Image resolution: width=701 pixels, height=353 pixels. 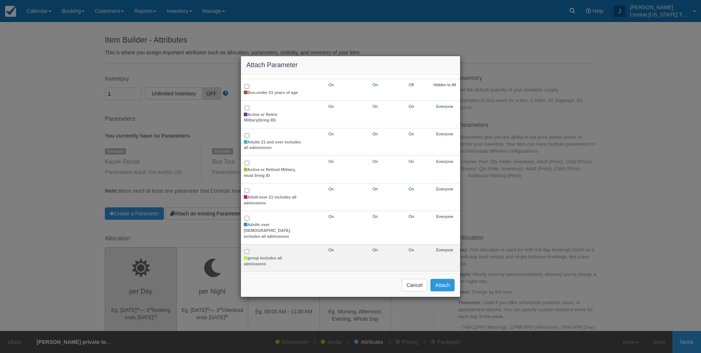 What do you see at coordinates (445, 89) in the screenshot?
I see `td: Hidden to All` at bounding box center [445, 89].